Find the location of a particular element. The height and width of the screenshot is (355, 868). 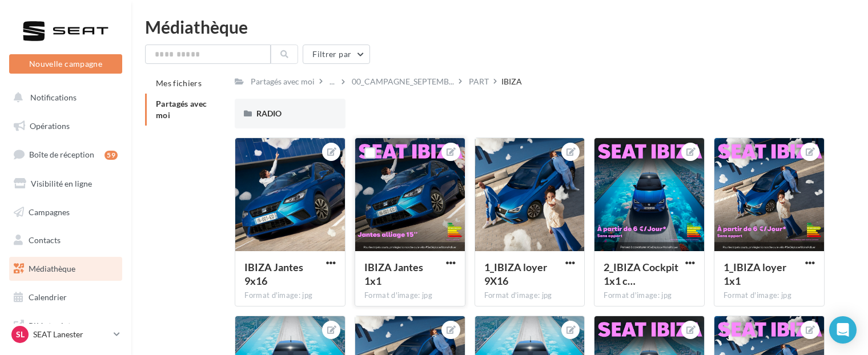

div: 59 is located at coordinates (111, 156).